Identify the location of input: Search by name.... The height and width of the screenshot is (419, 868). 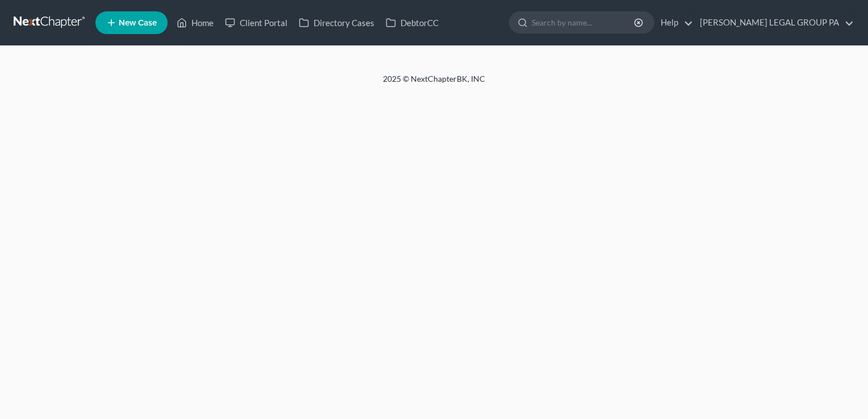
(584, 23).